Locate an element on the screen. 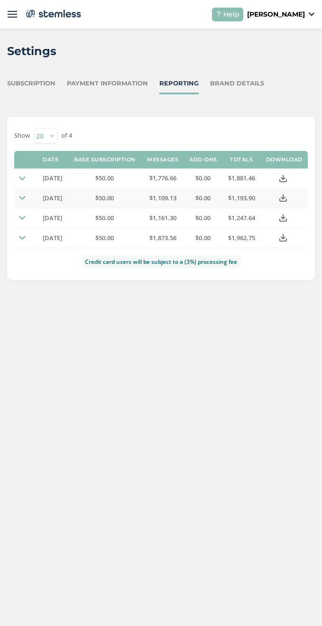 Image resolution: width=322 pixels, height=626 pixels. label: Credit card users will be subject to a (3%) processing fee is located at coordinates (161, 262).